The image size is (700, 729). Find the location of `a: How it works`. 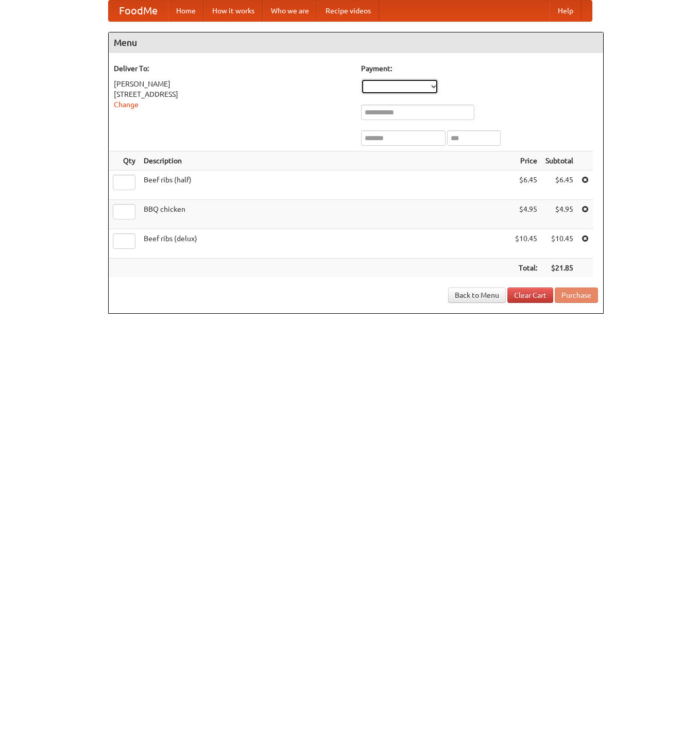

a: How it works is located at coordinates (234, 10).